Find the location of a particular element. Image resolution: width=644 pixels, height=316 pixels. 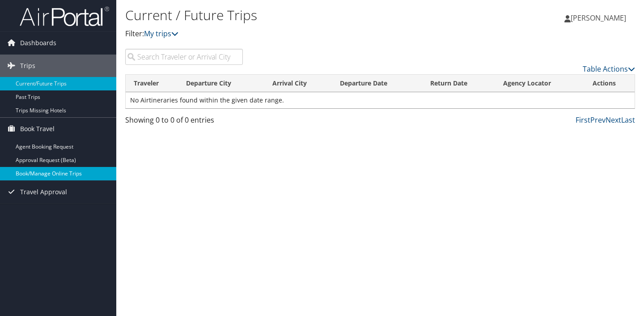

a: My trips is located at coordinates (161, 34).